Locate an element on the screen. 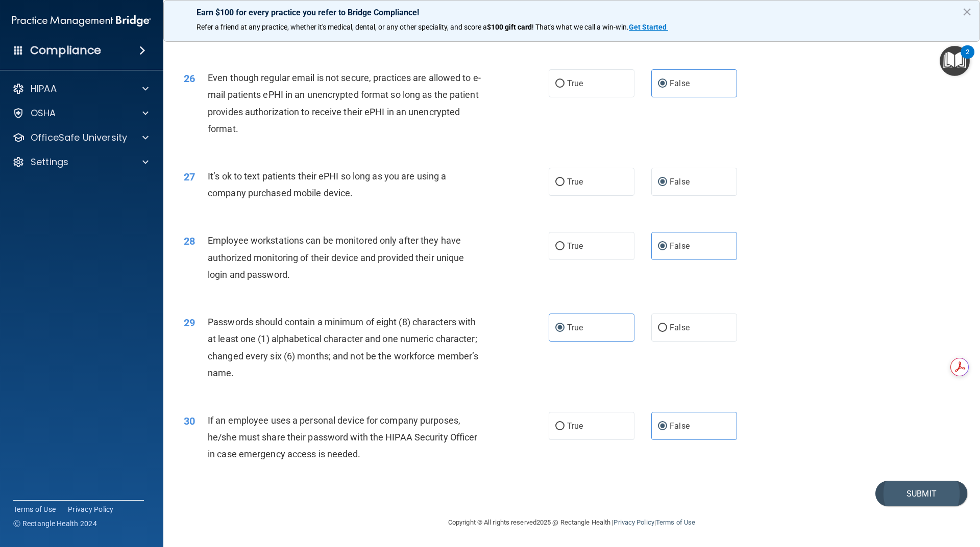  p: Settings is located at coordinates (49, 162).